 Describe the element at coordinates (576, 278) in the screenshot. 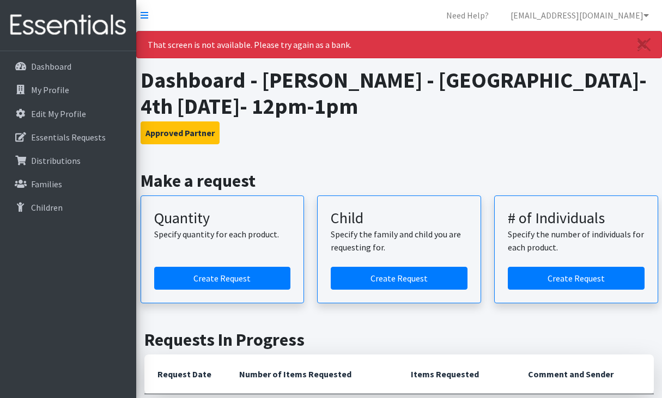

I see `a: Create a request by number of individuals` at that location.